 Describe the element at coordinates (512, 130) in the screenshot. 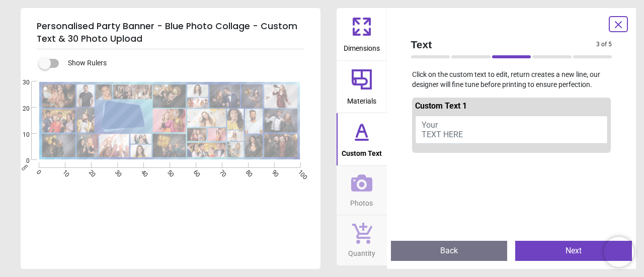

I see `button: Your TEXT HERE` at that location.